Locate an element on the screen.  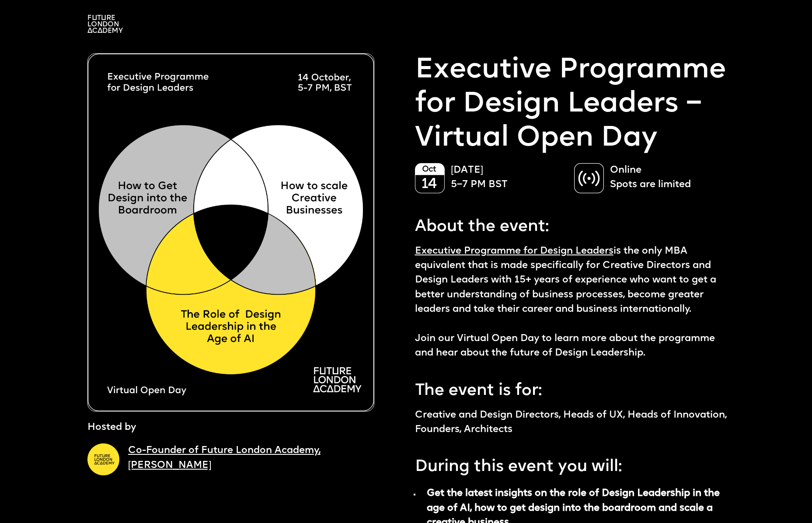
p: About the event: is located at coordinates (574, 224).